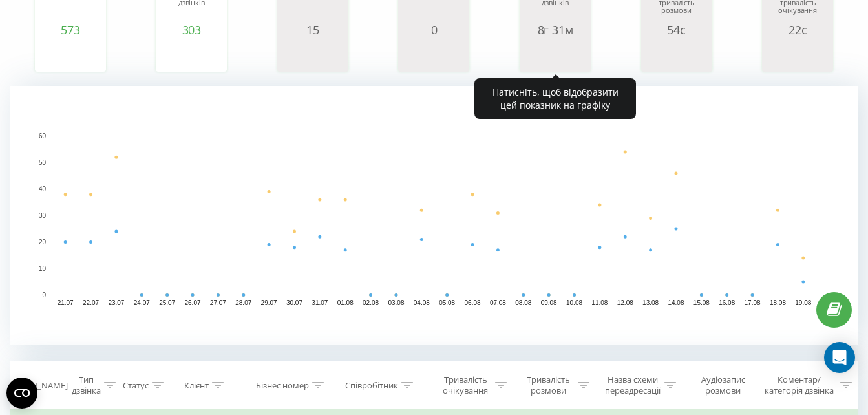 The width and height of the screenshot is (868, 415). I want to click on text: 21.07, so click(65, 302).